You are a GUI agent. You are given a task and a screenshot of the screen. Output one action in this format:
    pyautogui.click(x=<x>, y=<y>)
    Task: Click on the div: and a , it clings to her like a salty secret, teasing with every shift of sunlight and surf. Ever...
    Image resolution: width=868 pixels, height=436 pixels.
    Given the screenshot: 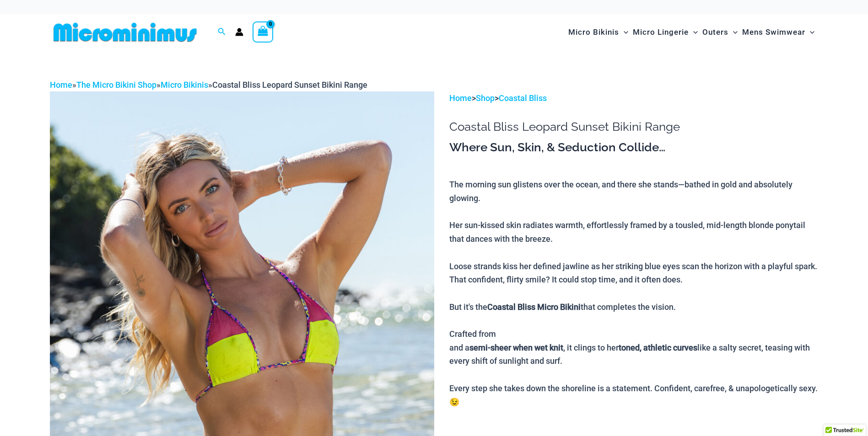 What is the action you would take?
    pyautogui.click(x=634, y=375)
    